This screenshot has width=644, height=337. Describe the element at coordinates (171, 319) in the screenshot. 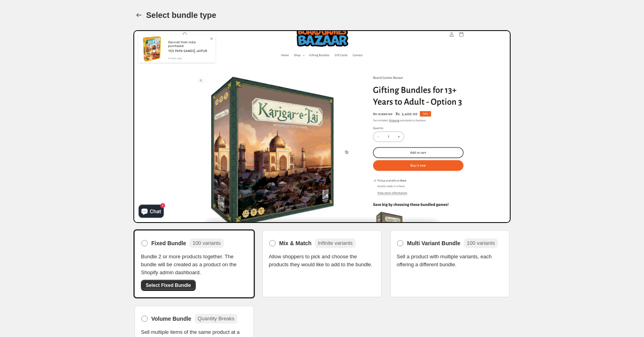

I see `span: Volume Bundle` at that location.